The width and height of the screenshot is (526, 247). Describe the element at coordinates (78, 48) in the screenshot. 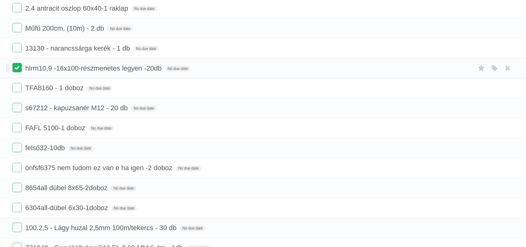

I see `span: 13130 - narancssárga kerék - 1 db` at that location.